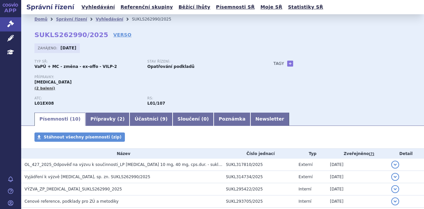 This screenshot has width=424, height=209. Describe the element at coordinates (259, 154) in the screenshot. I see `th: Číslo jednací` at that location.